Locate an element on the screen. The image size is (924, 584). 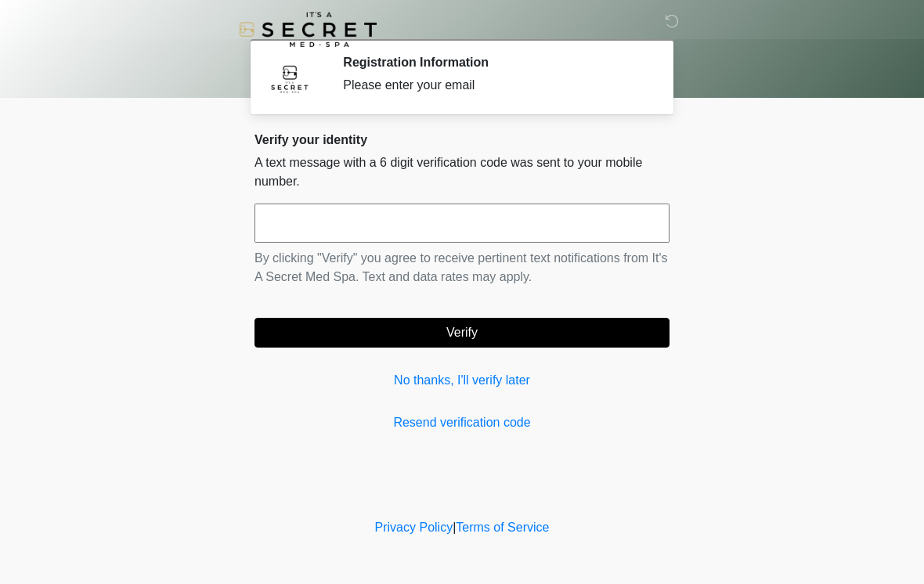
p: A text message with a 6 digit verification code was sent to your mobile number. is located at coordinates (462, 173).